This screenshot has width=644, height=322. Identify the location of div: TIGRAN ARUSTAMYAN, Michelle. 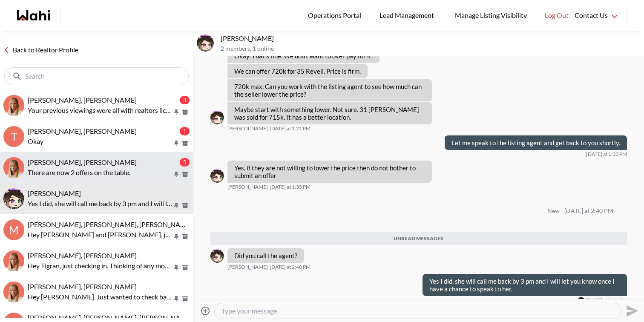
(13, 261).